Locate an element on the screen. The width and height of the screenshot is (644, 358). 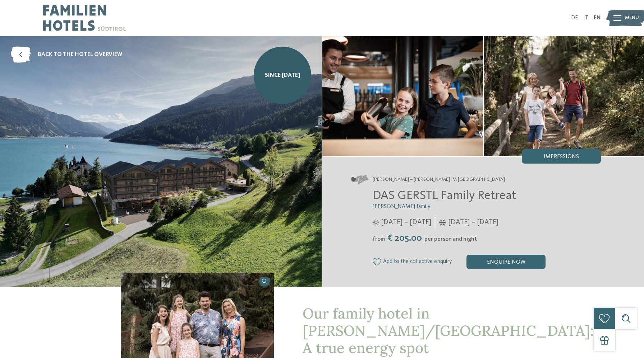
div: enquire now is located at coordinates (506, 262).